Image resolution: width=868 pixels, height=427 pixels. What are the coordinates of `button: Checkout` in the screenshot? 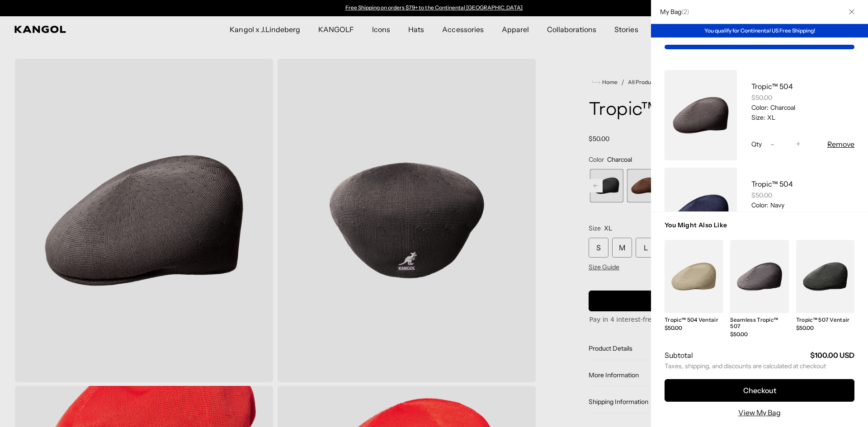 It's located at (759, 391).